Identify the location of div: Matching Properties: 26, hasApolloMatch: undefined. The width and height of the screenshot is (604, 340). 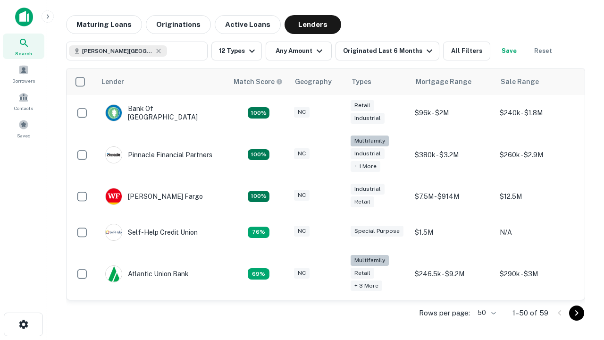
(259, 155).